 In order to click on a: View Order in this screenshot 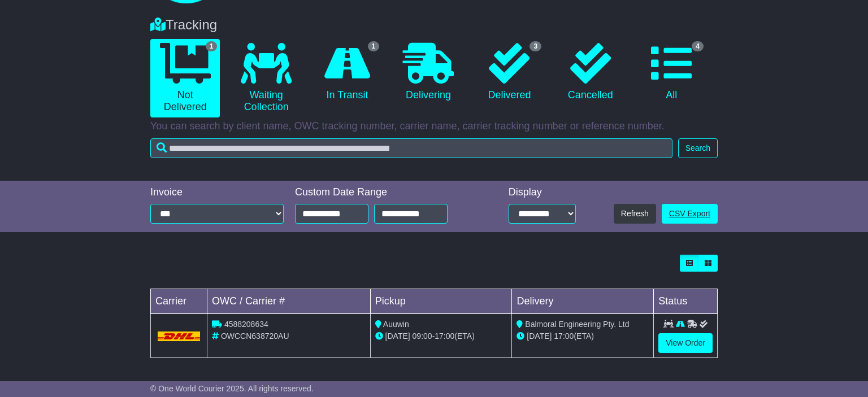, I will do `click(685, 343)`.